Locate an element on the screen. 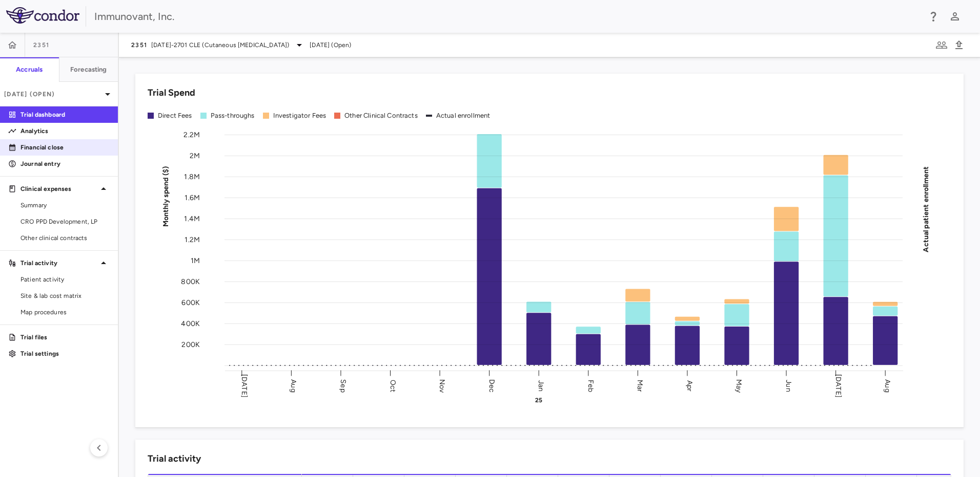 This screenshot has height=477, width=980. span: Site & lab cost matrix is located at coordinates (65, 296).